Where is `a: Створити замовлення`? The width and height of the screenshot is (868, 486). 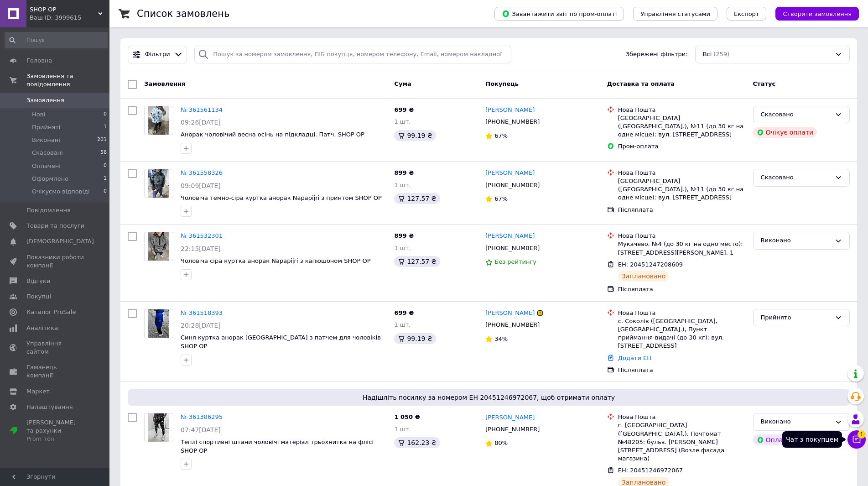
a: Створити замовлення is located at coordinates (813, 13).